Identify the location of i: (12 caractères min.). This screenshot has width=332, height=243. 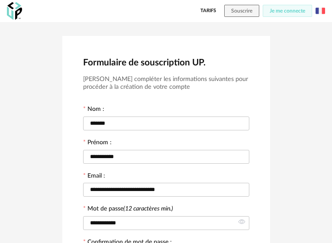
(148, 209).